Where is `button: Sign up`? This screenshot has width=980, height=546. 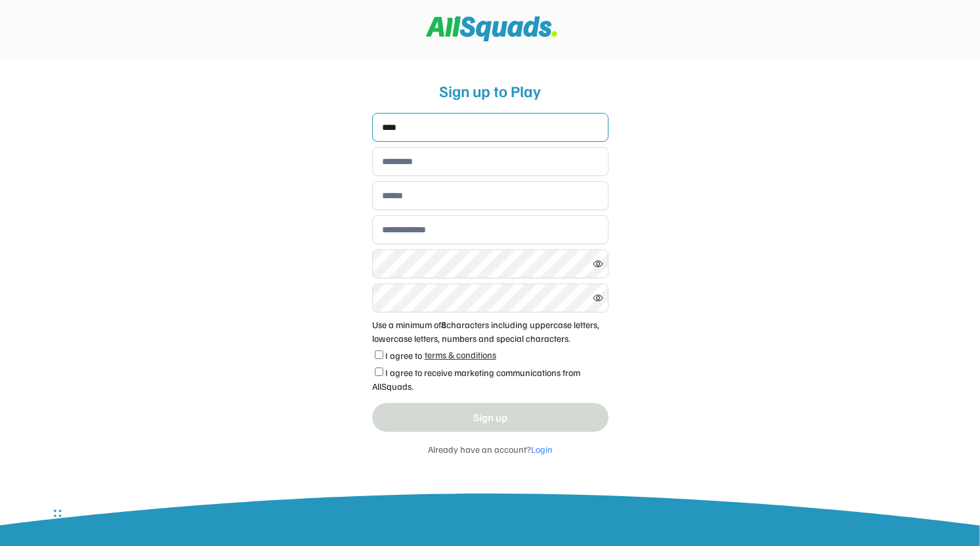
button: Sign up is located at coordinates (490, 417).